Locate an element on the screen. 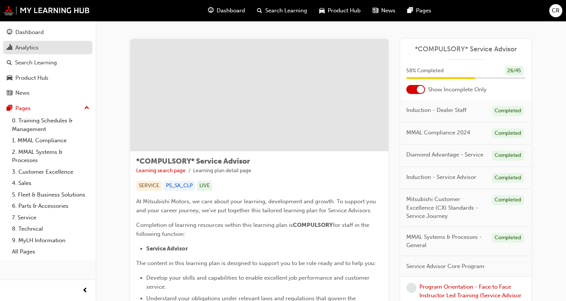 This screenshot has width=566, height=301. a: News is located at coordinates (47, 93).